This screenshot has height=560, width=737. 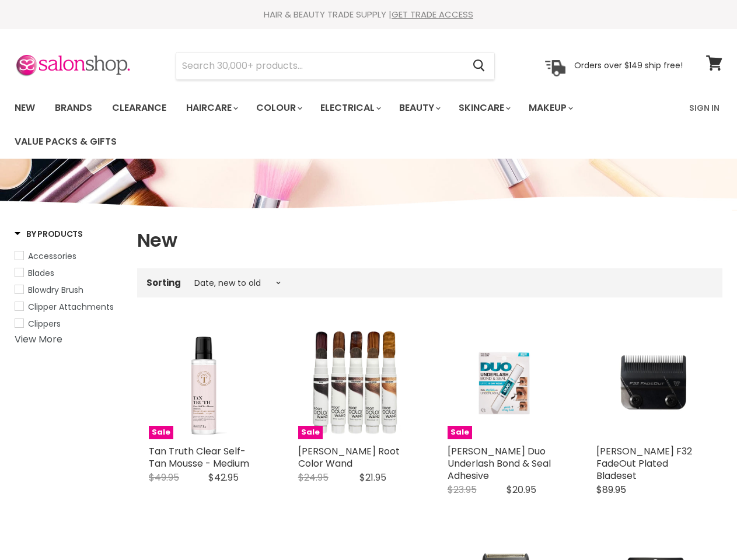 I want to click on a: Clearance, so click(x=138, y=108).